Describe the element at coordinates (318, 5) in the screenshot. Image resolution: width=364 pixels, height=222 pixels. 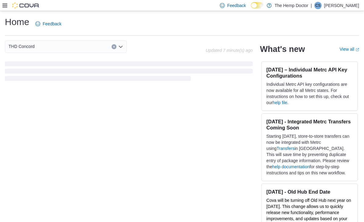
I see `div: Cindy Shade` at that location.